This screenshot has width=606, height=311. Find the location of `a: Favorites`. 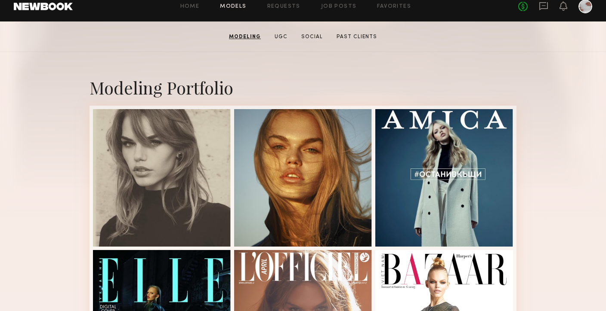

a: Favorites is located at coordinates (394, 6).